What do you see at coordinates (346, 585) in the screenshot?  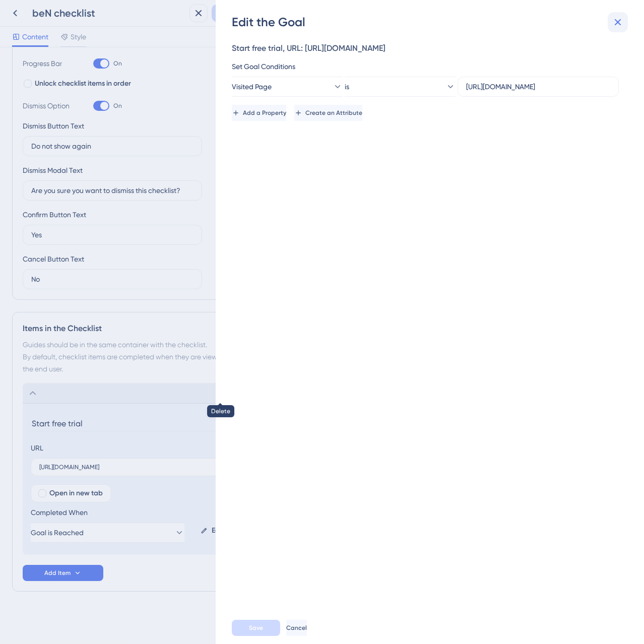 I see `div: Open Get Started checklist` at bounding box center [346, 585].